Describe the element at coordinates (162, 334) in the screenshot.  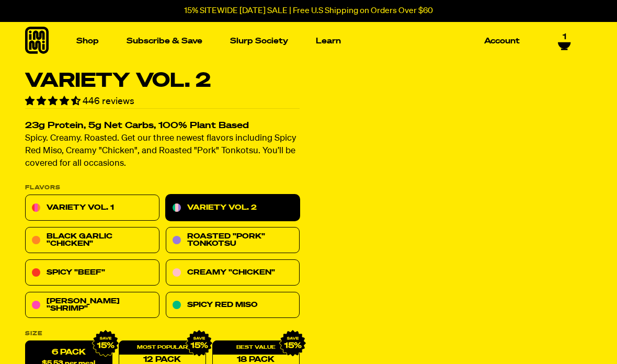
I see `label: Size` at that location.